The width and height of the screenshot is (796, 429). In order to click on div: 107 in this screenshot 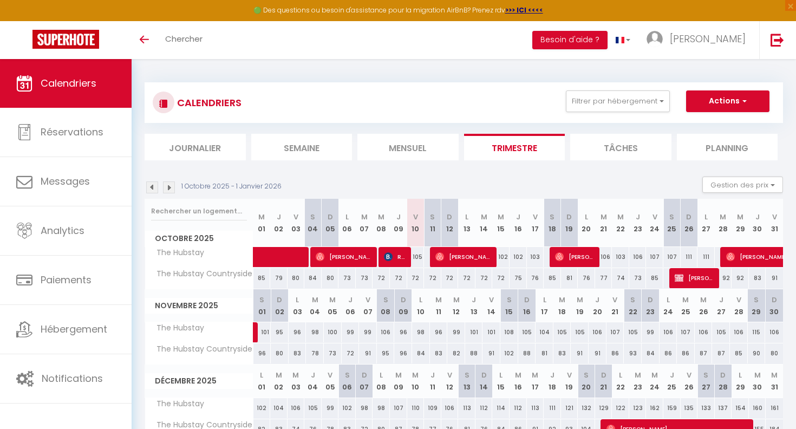, I will do `click(655, 257)`.